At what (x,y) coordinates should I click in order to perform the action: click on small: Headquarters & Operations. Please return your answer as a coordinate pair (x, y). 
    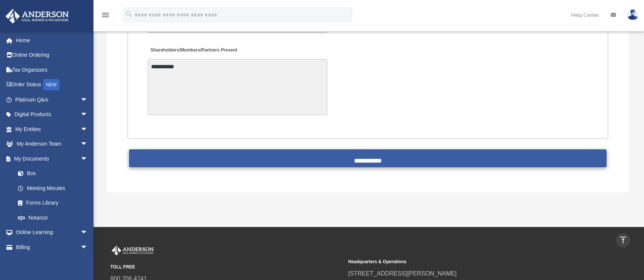
    Looking at the image, I should click on (464, 262).